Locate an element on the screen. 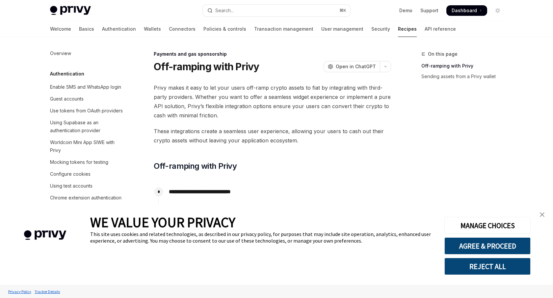 This screenshot has width=553, height=298. span: WE VALUE YOUR PRIVACY is located at coordinates (163, 222).